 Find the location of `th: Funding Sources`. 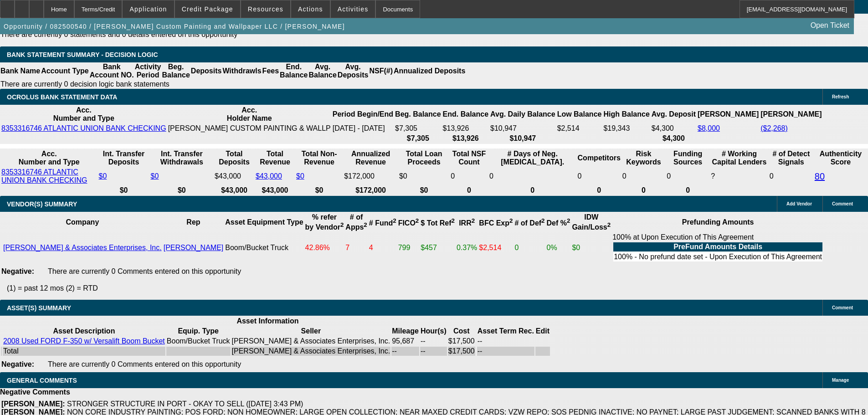

th: Funding Sources is located at coordinates (687, 158).